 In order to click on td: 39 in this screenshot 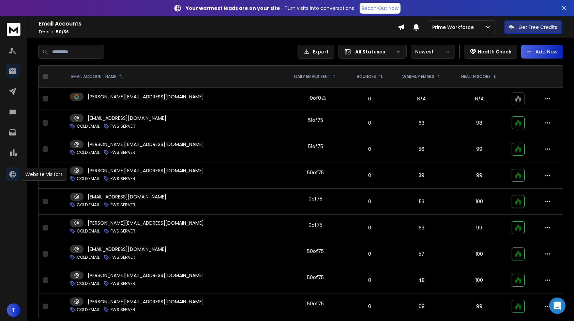, I will do `click(422, 176)`.